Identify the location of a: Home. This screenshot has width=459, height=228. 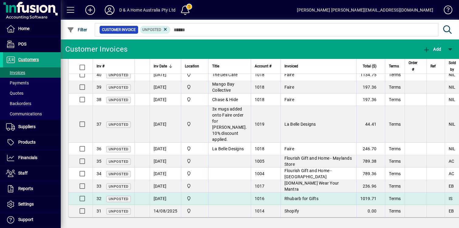
(32, 29).